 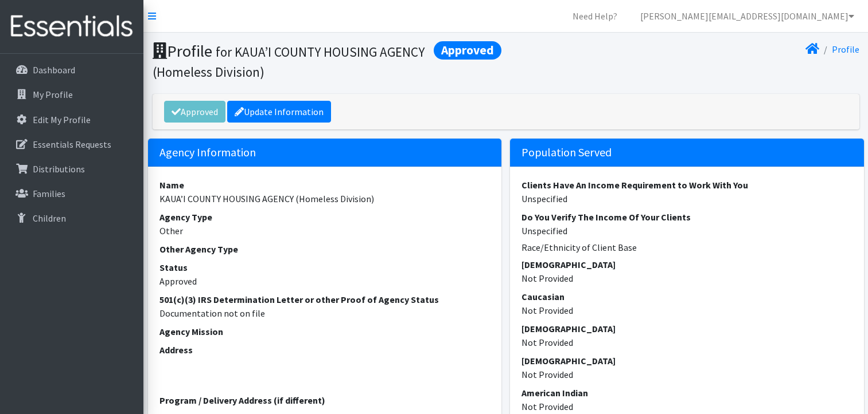 What do you see at coordinates (49, 218) in the screenshot?
I see `p: Children` at bounding box center [49, 218].